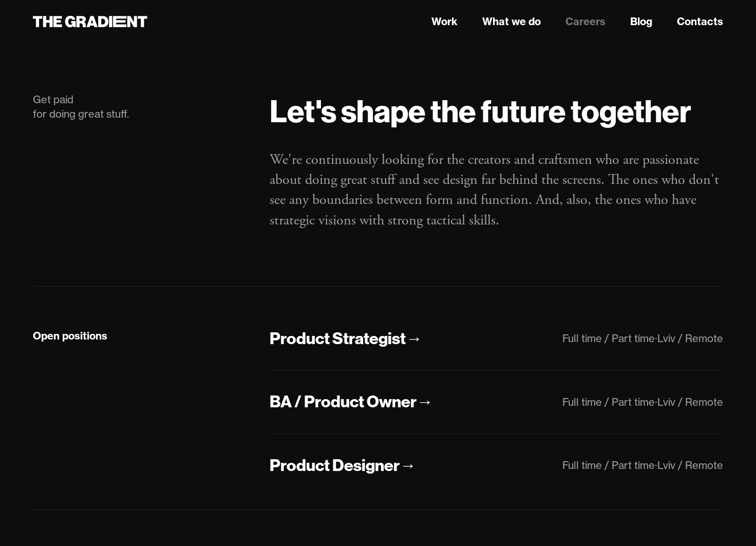 The height and width of the screenshot is (546, 756). Describe the element at coordinates (141, 107) in the screenshot. I see `div: Get paid for doing great stuff.` at that location.